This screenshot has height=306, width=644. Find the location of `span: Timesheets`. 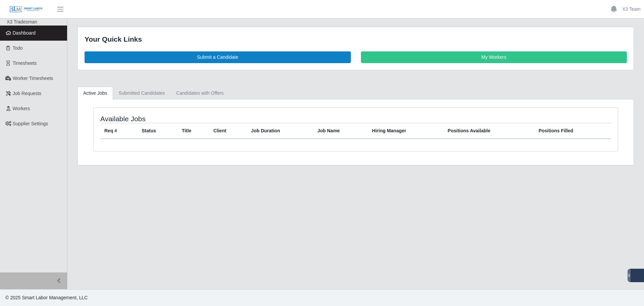

span: Timesheets is located at coordinates (25, 63).